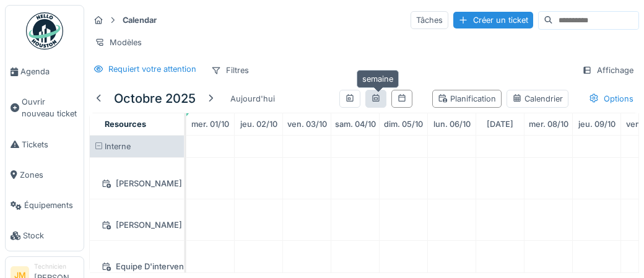  What do you see at coordinates (259, 124) in the screenshot?
I see `a: 2 octobre 2025` at bounding box center [259, 124].